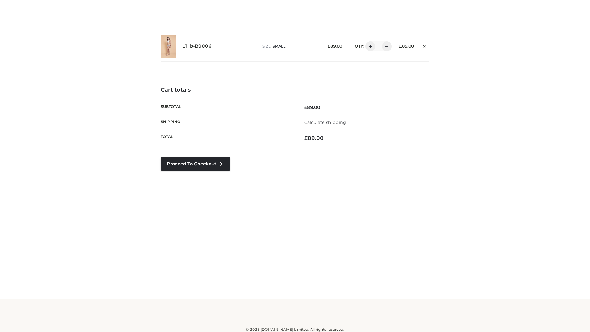  Describe the element at coordinates (369, 46) in the screenshot. I see `div: QTY:` at that location.